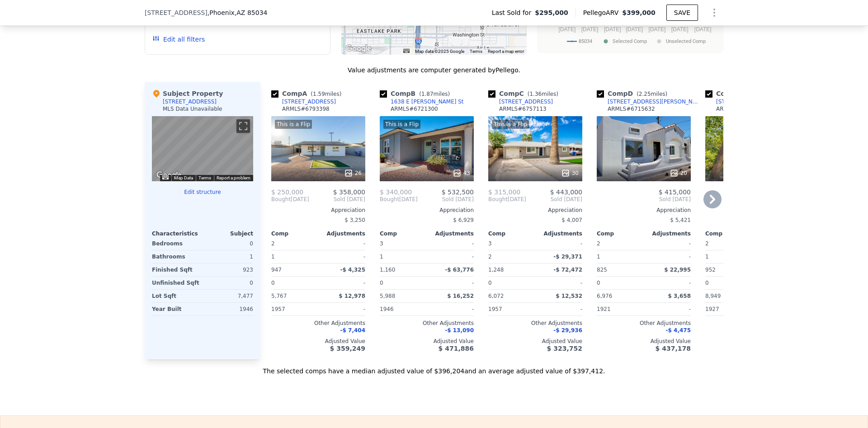 This screenshot has width=868, height=428. Describe the element at coordinates (273, 244) in the screenshot. I see `span: 2` at that location.